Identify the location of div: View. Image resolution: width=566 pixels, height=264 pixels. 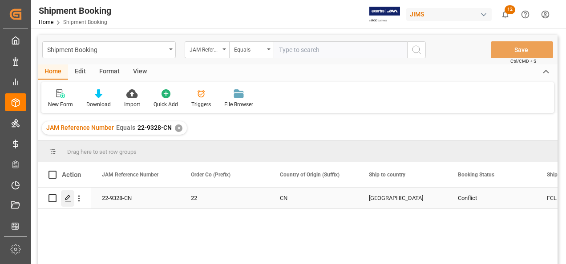
(140, 72).